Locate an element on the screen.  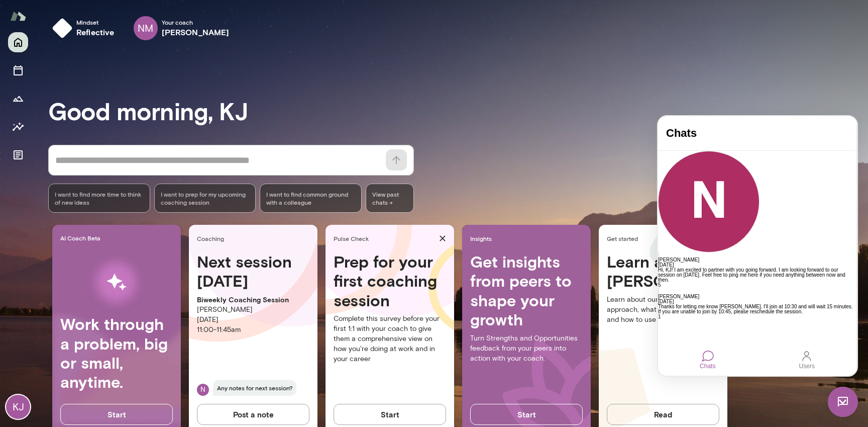
h4: Work through a problem, big or small, anytime. is located at coordinates (117, 353).